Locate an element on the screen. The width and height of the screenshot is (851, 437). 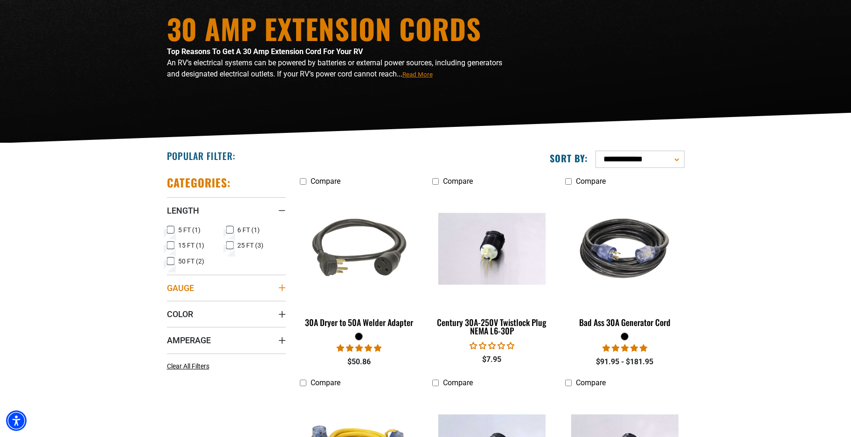
span: Length is located at coordinates (183, 210).